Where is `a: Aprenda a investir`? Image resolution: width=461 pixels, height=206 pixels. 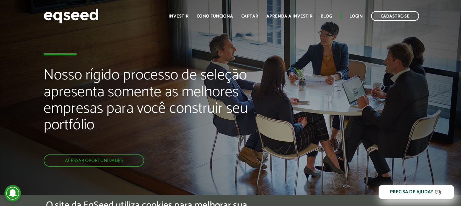 a: Aprenda a investir is located at coordinates (289, 16).